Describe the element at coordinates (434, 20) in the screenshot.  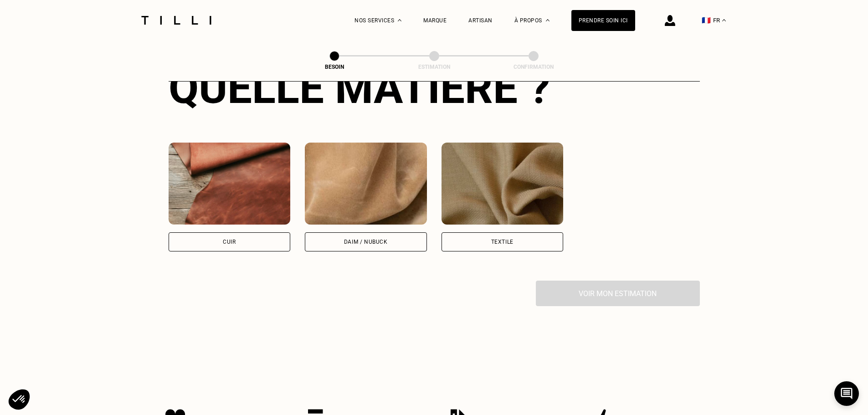
I see `div: Marque` at that location.